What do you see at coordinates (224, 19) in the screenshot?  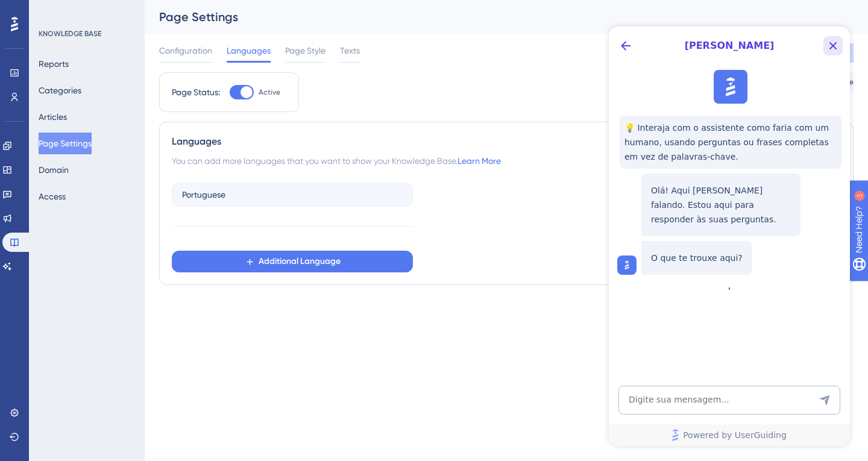 I see `button: Close Button` at bounding box center [224, 19].